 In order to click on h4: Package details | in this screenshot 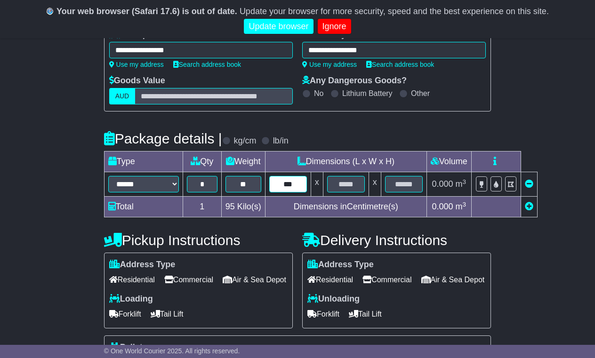, I will do `click(163, 138)`.